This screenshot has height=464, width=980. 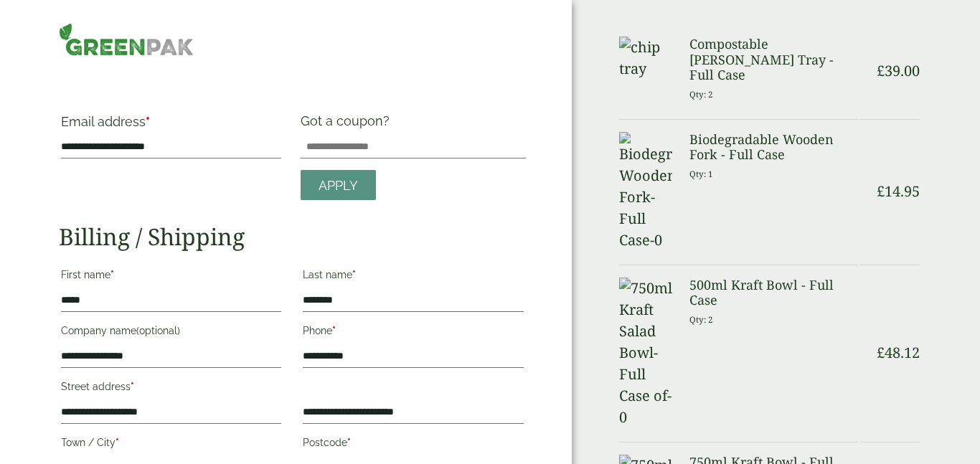 What do you see at coordinates (700, 173) in the screenshot?
I see `small: Qty: 1` at bounding box center [700, 173].